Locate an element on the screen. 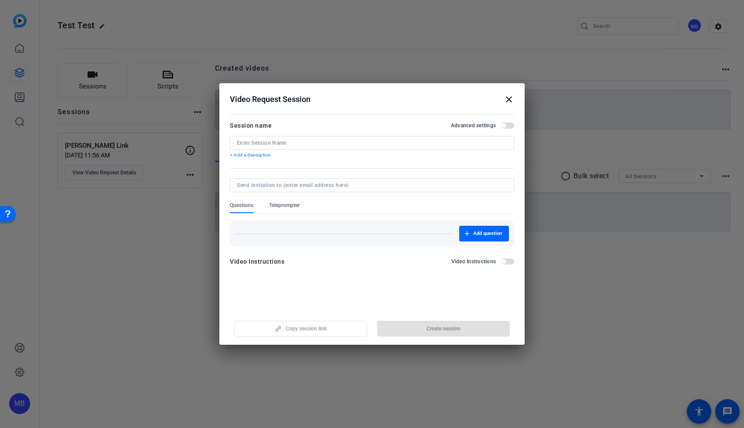 The height and width of the screenshot is (428, 744). div: Session name is located at coordinates (251, 126).